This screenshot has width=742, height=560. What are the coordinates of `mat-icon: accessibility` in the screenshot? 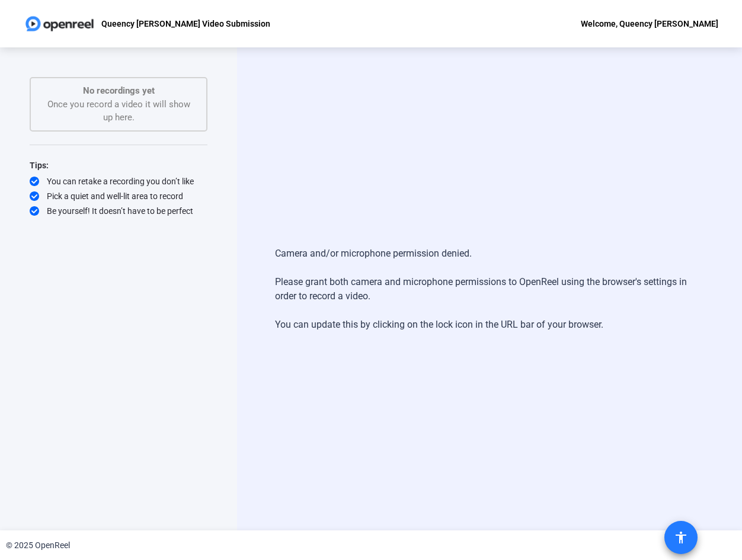 It's located at (681, 537).